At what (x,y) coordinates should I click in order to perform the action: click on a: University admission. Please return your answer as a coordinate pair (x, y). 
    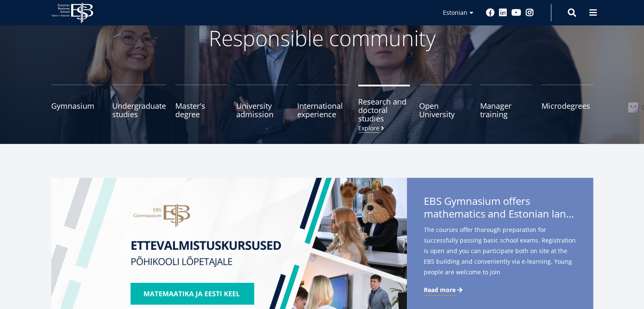
    Looking at the image, I should click on (262, 106).